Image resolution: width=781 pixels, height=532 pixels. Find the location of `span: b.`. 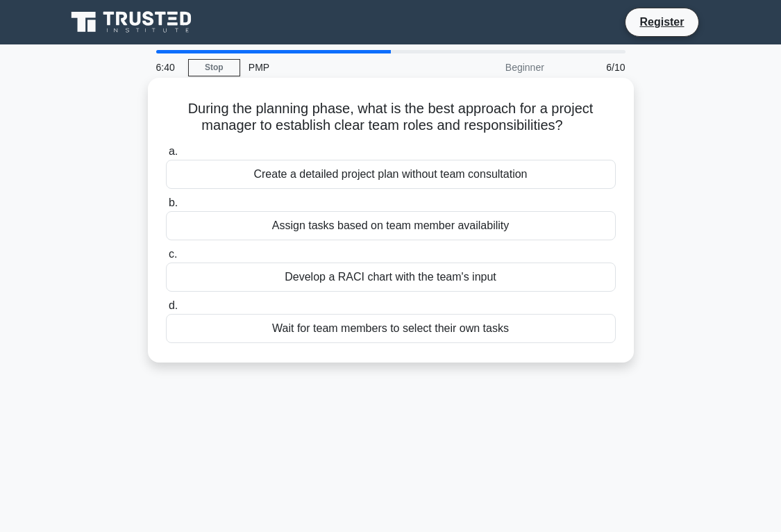

span: b. is located at coordinates (173, 202).